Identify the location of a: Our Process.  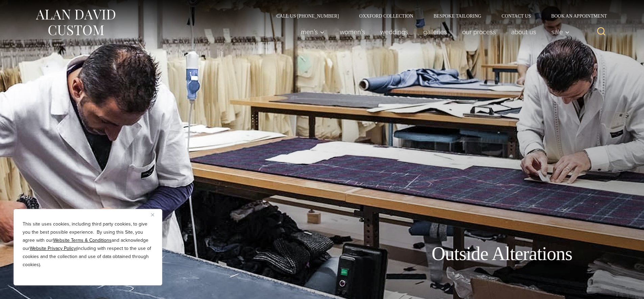
(479, 32).